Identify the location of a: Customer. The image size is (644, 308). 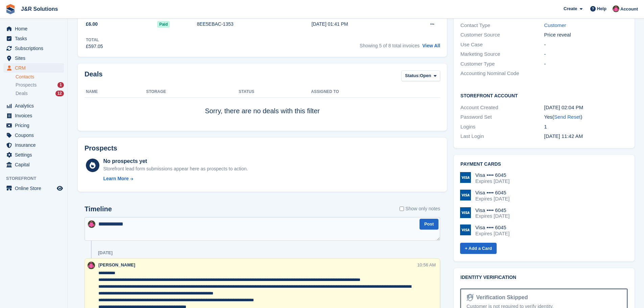
(555, 25).